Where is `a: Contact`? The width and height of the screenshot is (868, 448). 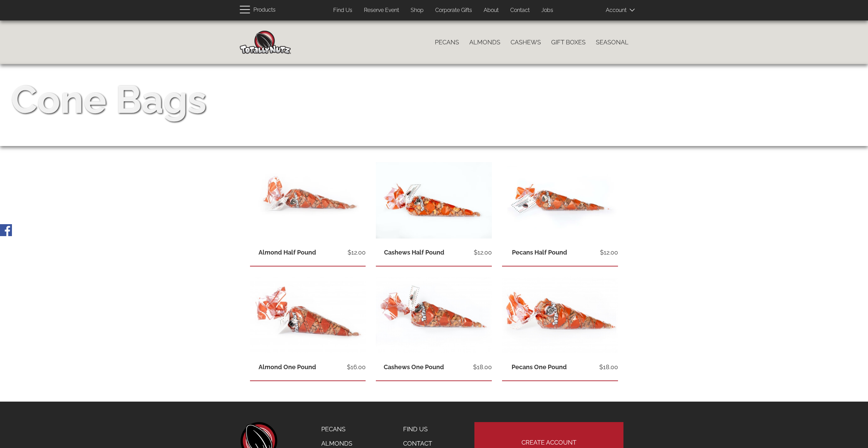
a: Contact is located at coordinates (520, 10).